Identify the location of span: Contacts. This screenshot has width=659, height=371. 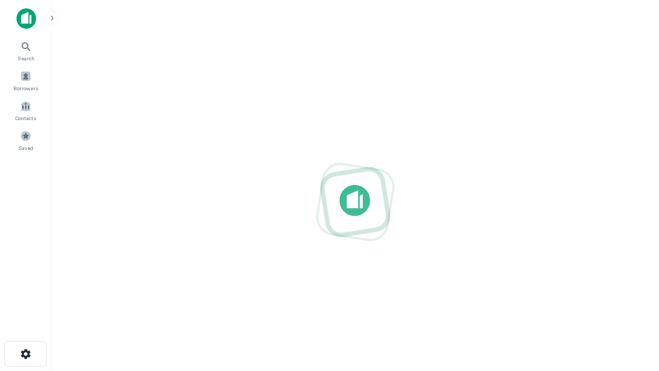
(26, 118).